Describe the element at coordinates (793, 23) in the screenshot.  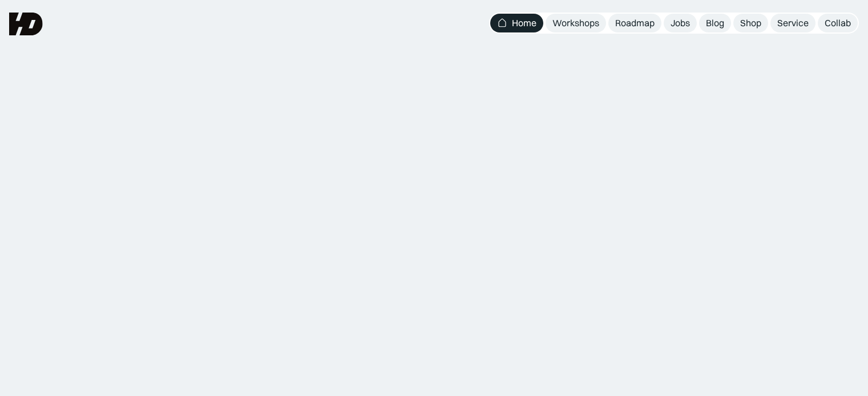
I see `a: Service` at that location.